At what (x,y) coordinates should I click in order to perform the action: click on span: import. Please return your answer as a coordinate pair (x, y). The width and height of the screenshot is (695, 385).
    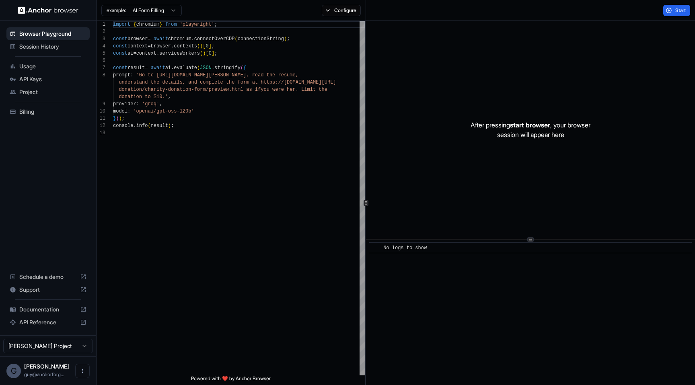
    Looking at the image, I should click on (122, 25).